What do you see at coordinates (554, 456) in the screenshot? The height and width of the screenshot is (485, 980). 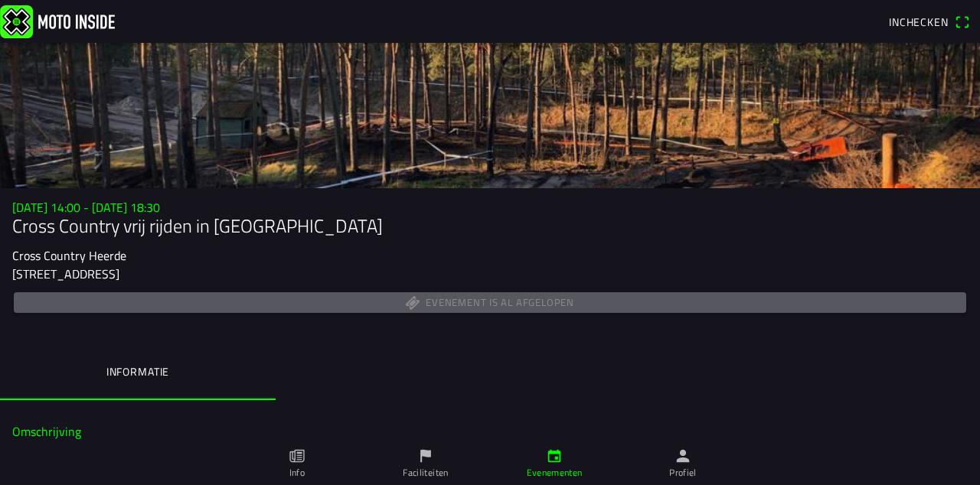 I see `ion-icon: calendar` at bounding box center [554, 456].